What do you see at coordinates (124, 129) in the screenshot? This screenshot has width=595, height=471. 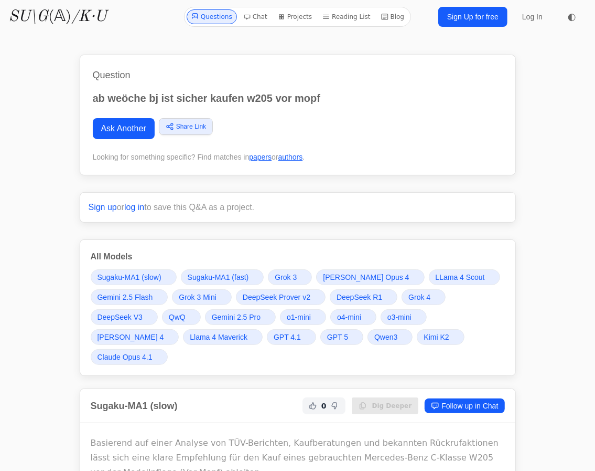 I see `a: Ask Another` at bounding box center [124, 129].